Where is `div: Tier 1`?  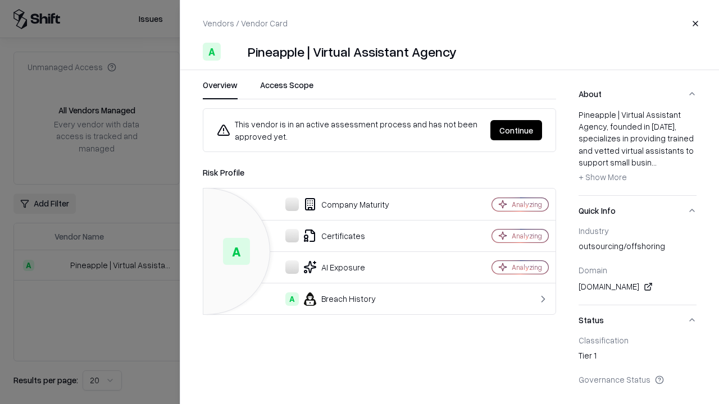 div: Tier 1 is located at coordinates (637, 358).